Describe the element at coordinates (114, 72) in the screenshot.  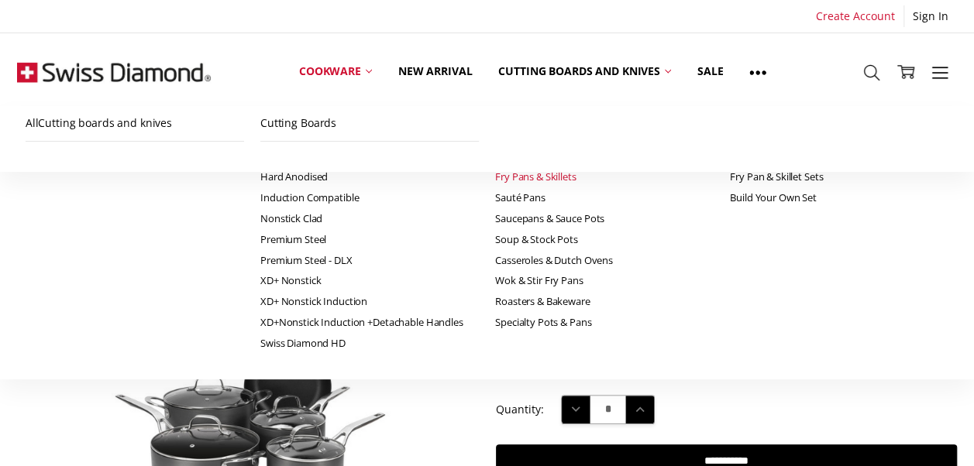
I see `img: Free Shipping On Every Order` at that location.